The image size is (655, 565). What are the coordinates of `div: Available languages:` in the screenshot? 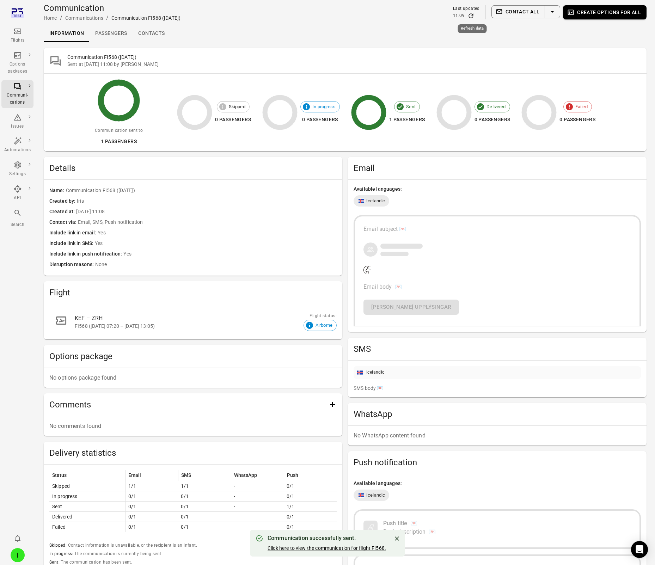 It's located at (497, 484).